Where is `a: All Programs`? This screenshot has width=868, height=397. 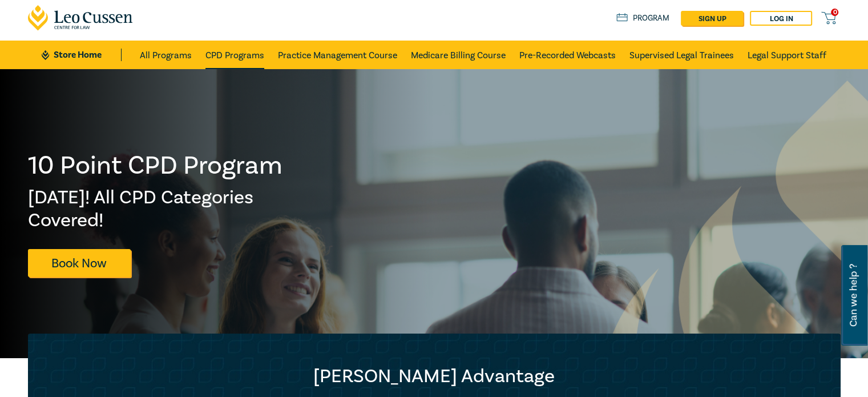 a: All Programs is located at coordinates (166, 55).